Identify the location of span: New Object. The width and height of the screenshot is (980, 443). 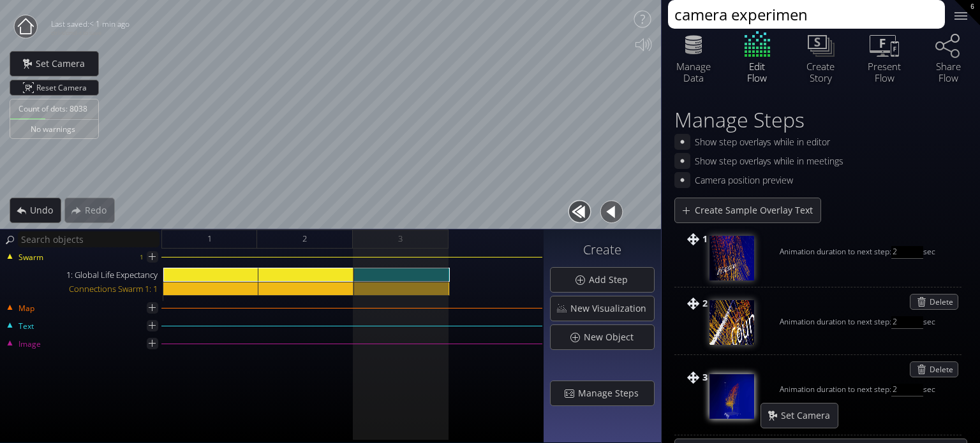
(612, 337).